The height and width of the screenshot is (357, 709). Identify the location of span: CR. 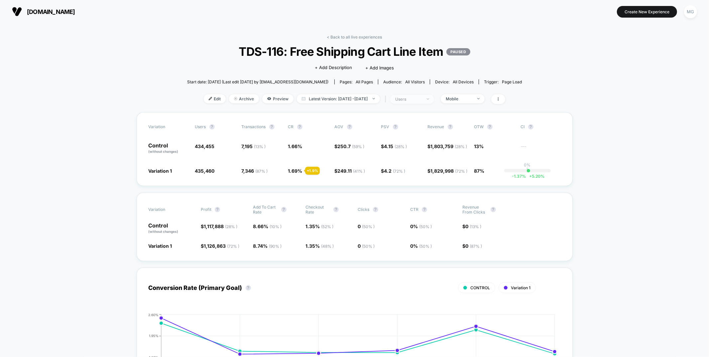
(291, 127).